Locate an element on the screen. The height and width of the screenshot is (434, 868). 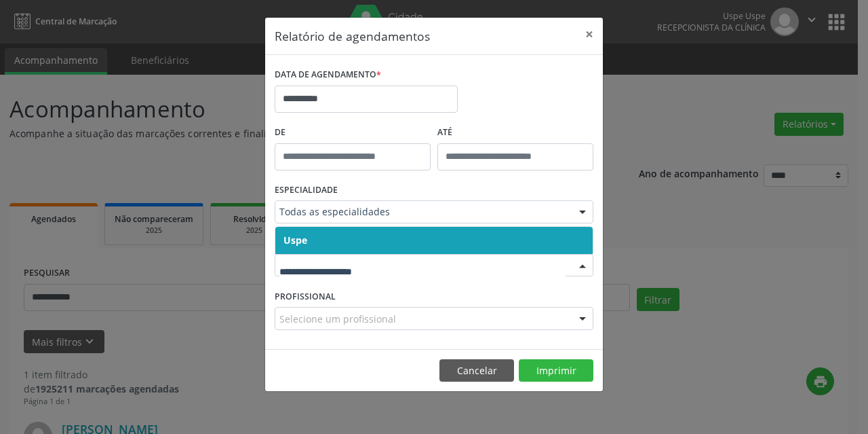
label: DATA DE AGENDAMENTO is located at coordinates (327, 75).